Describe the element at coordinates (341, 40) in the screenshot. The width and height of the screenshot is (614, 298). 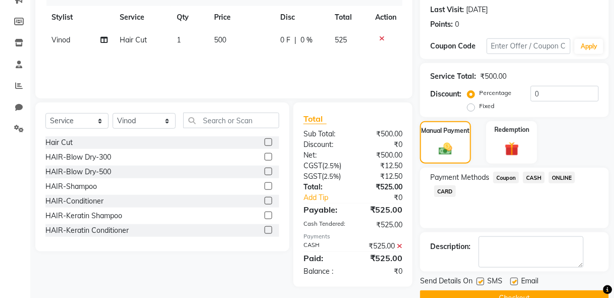
I see `span: 525` at that location.